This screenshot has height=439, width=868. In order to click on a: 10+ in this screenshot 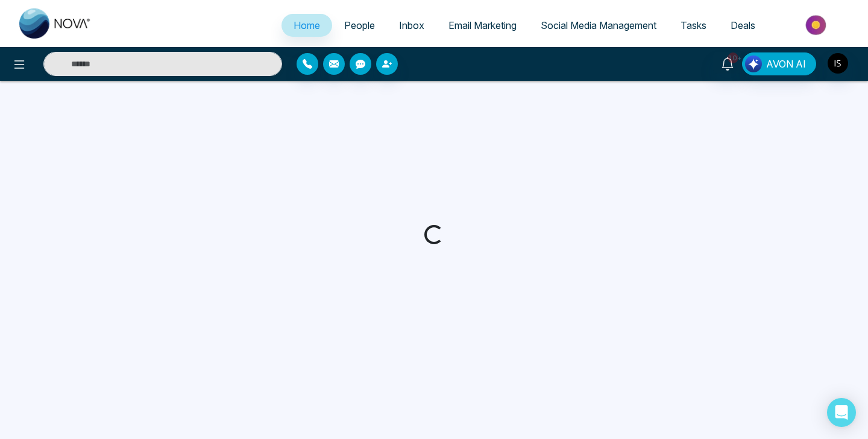, I will do `click(728, 63)`.